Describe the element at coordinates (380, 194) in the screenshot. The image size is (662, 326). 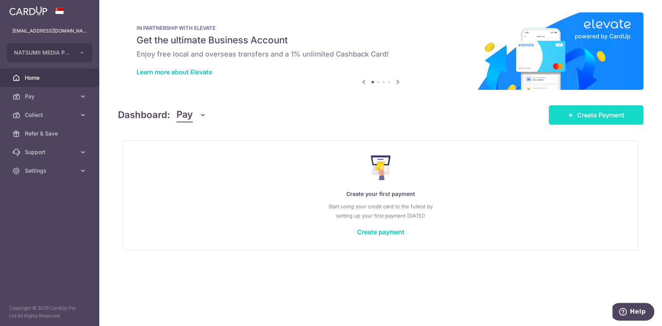
I see `p: Create your first payment` at that location.